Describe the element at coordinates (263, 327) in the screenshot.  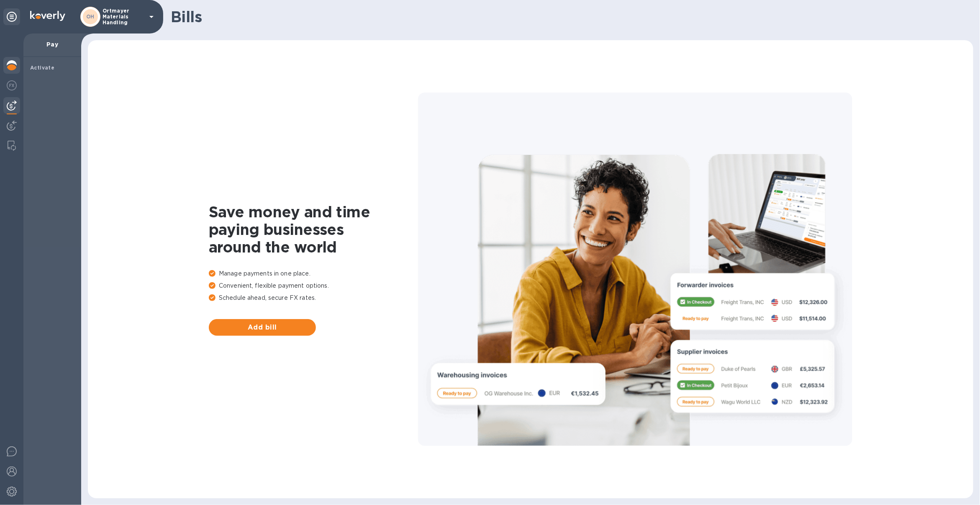
I see `span: Add bill` at that location.